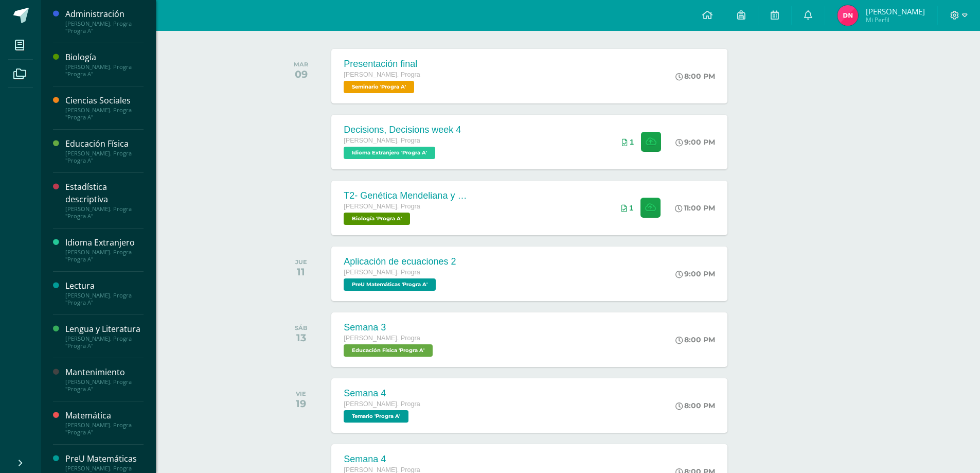  I want to click on div: Biología, so click(105, 57).